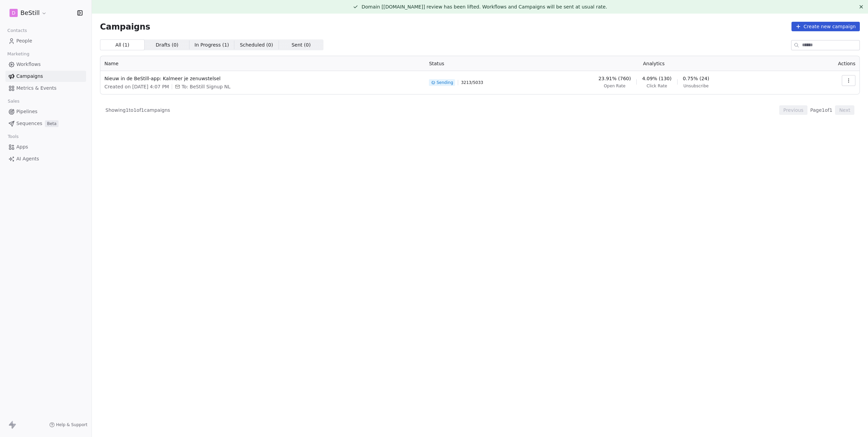 The height and width of the screenshot is (437, 868). I want to click on span: AI Agents, so click(27, 158).